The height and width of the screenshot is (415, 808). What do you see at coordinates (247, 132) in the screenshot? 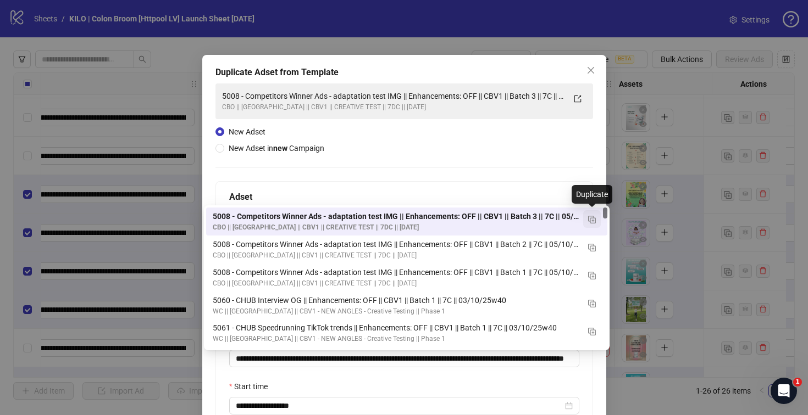
I see `span: New Adset` at bounding box center [247, 132].